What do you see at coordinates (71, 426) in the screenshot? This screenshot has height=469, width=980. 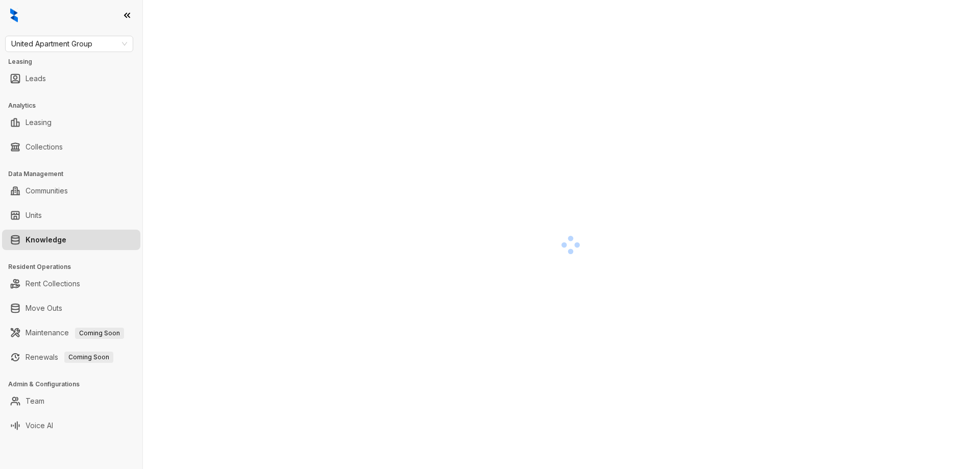 I see `li: Voice AI` at bounding box center [71, 426].